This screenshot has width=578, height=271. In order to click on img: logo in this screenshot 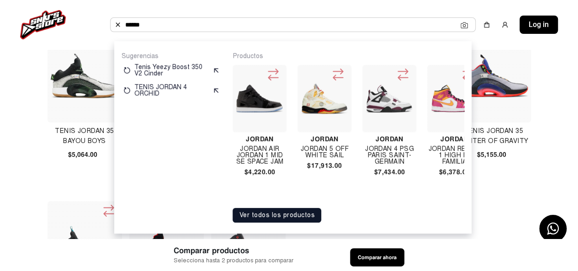, I will do `click(43, 25)`.